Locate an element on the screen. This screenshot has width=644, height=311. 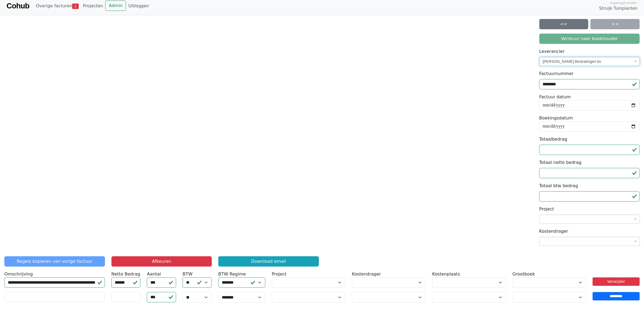
label: BTW is located at coordinates (187, 274).